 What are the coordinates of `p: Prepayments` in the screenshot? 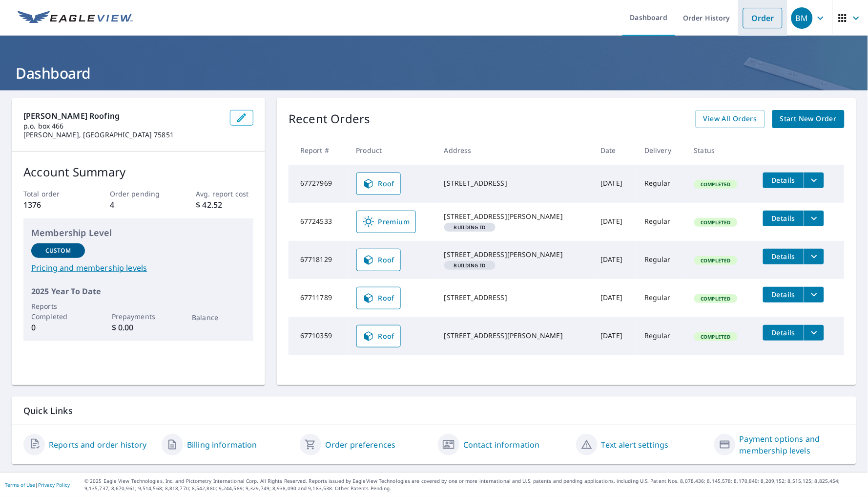 It's located at (139, 316).